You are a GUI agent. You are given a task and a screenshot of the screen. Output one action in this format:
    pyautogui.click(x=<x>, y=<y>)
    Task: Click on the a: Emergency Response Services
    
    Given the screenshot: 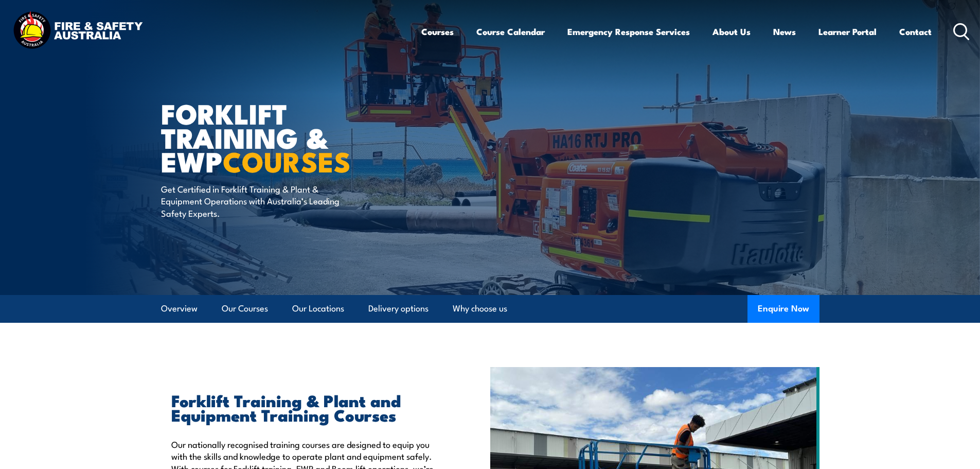 What is the action you would take?
    pyautogui.click(x=629, y=31)
    